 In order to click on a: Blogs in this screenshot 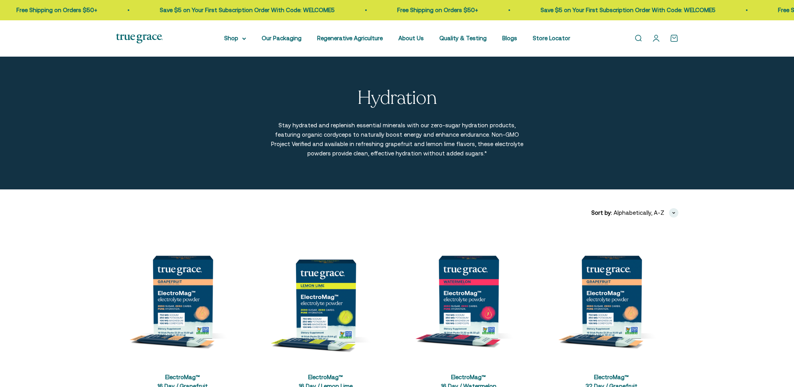, I will do `click(509, 38)`.